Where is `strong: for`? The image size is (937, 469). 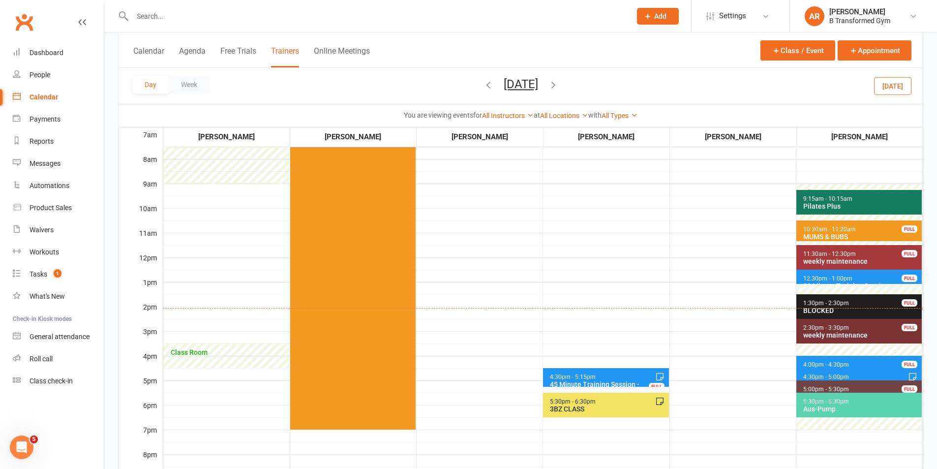 strong: for is located at coordinates (478, 115).